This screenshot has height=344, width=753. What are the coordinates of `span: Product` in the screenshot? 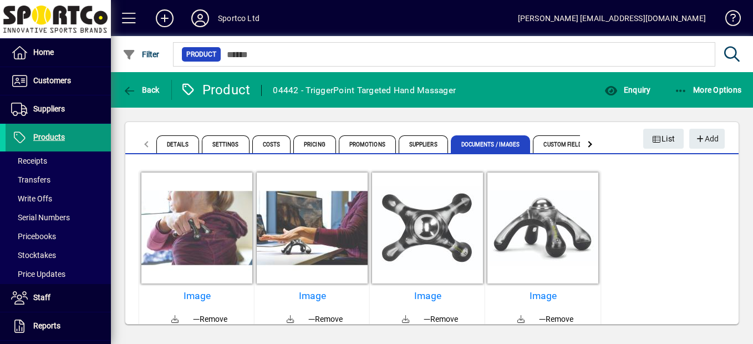 It's located at (201, 54).